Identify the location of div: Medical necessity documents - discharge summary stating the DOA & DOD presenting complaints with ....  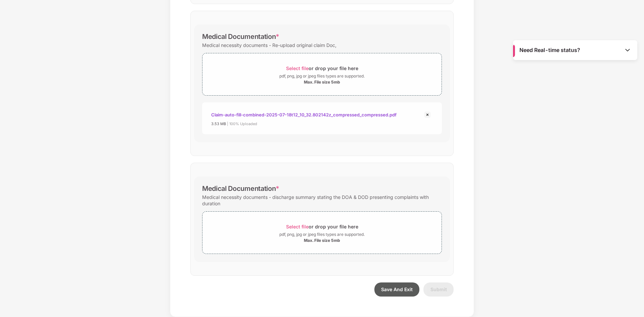
(322, 200).